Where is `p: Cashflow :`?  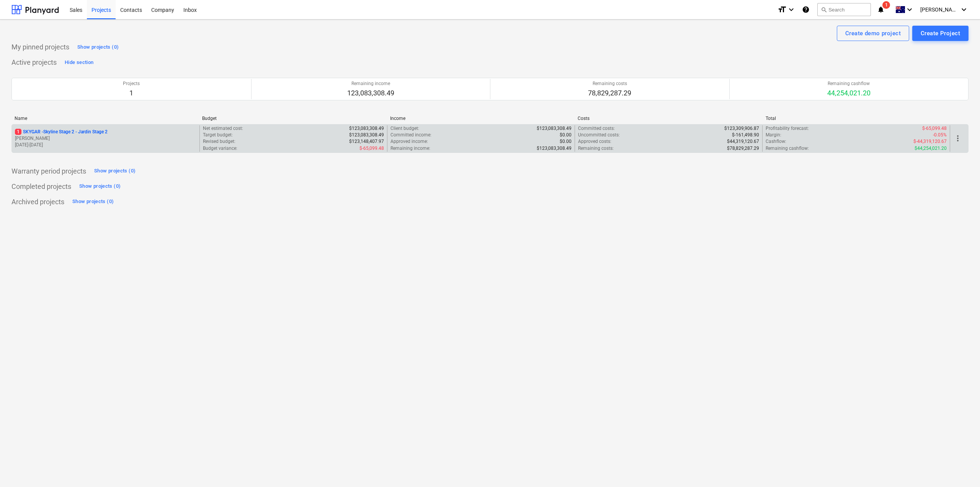
p: Cashflow : is located at coordinates (776, 141).